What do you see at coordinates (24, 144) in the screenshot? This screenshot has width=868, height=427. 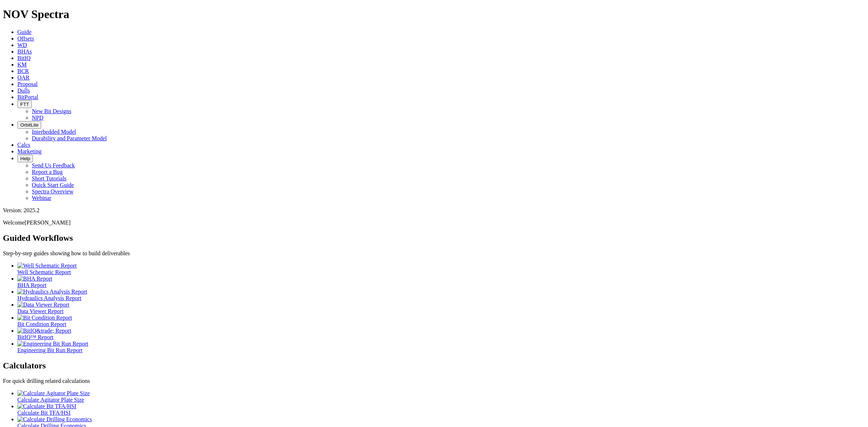 I see `a: Calcs` at bounding box center [24, 144].